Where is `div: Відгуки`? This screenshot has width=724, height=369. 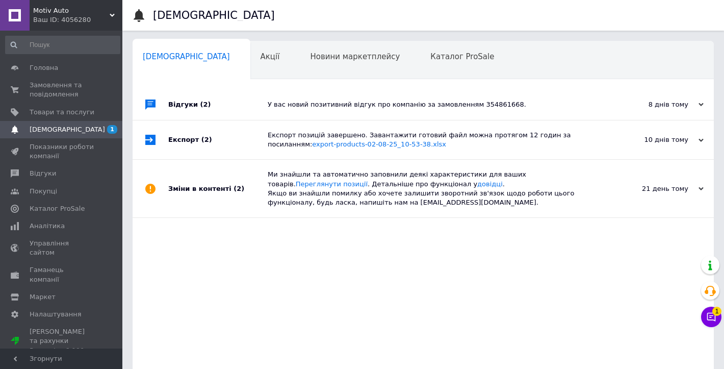
div: Відгуки is located at coordinates (218, 105).